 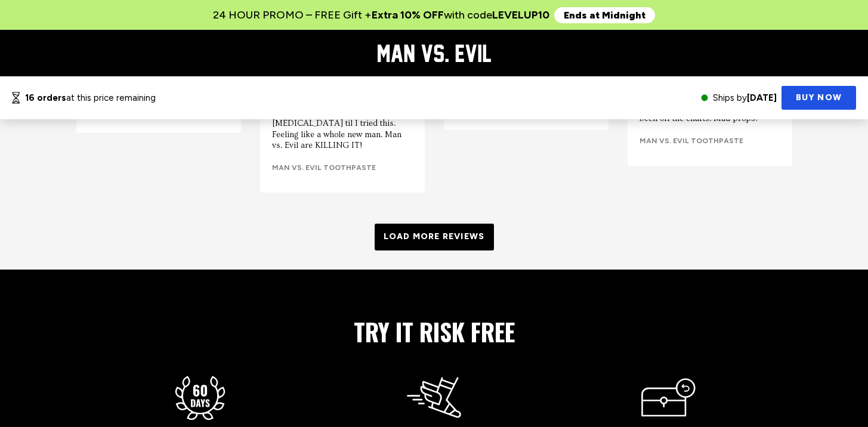 I want to click on span: Ends at Midnight, so click(x=604, y=15).